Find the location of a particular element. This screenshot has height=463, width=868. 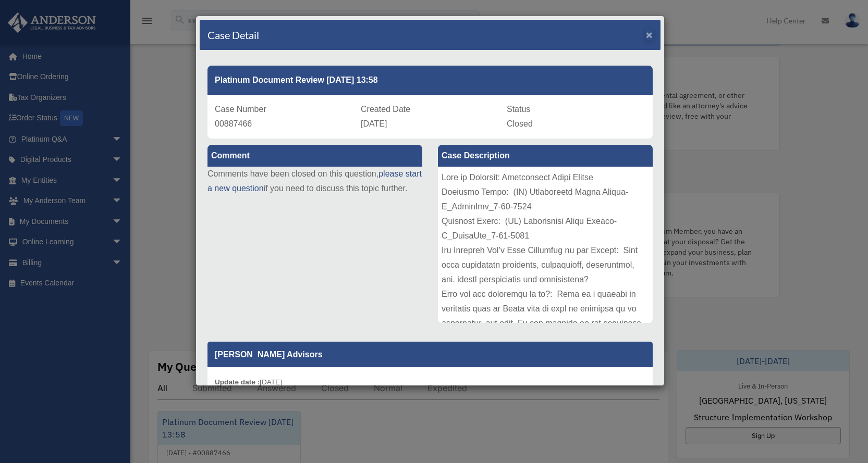

span: Created Date is located at coordinates (385, 109).